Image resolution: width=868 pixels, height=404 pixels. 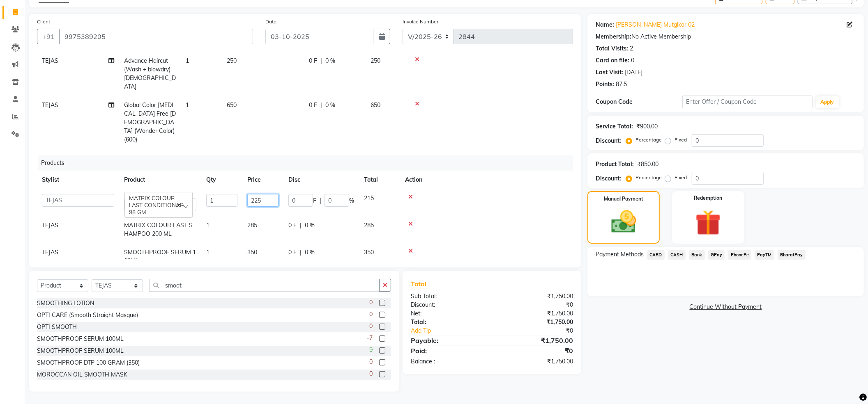 What do you see at coordinates (308, 163) in the screenshot?
I see `div: Products` at bounding box center [308, 163].